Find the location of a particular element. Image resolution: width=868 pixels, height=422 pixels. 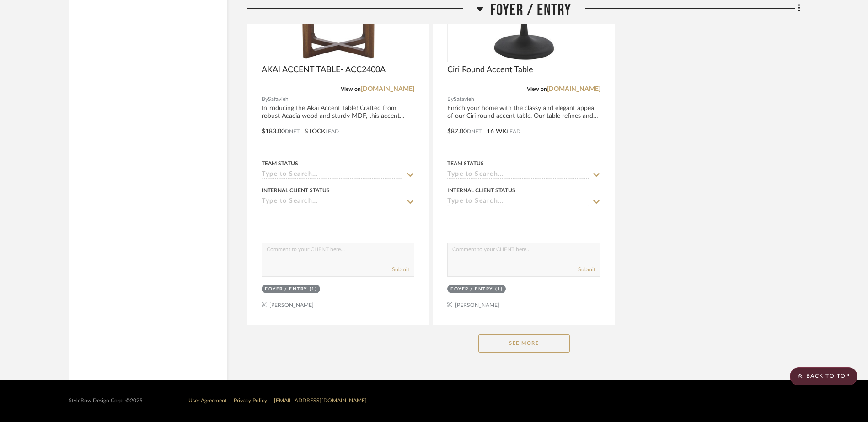

div: StyleRow Design Corp. ©2025 is located at coordinates (105, 400).